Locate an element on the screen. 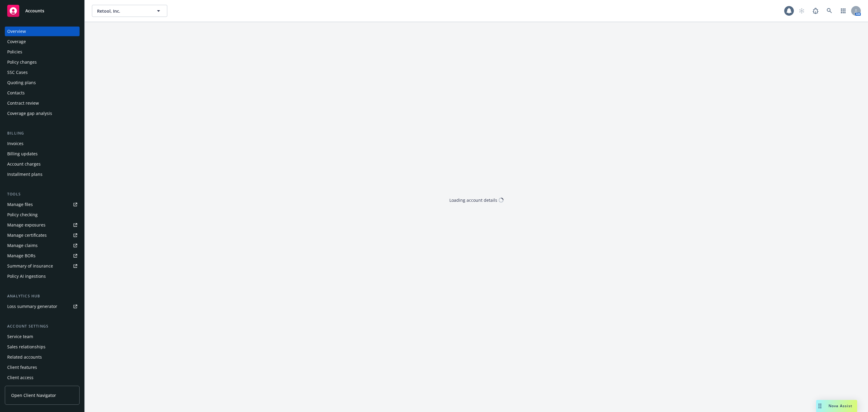  div: Manage exposures is located at coordinates (26, 225).